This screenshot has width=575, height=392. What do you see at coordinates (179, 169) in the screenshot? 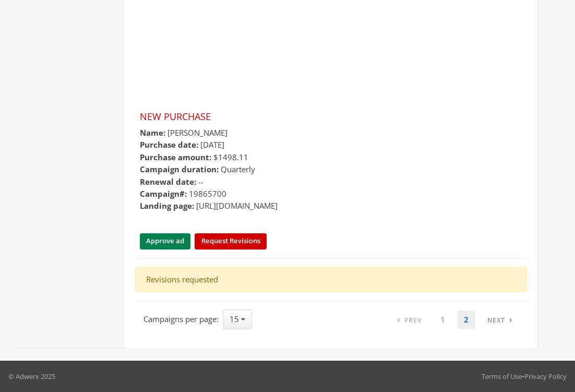
I see `strong: Campaign duration :` at bounding box center [179, 169].